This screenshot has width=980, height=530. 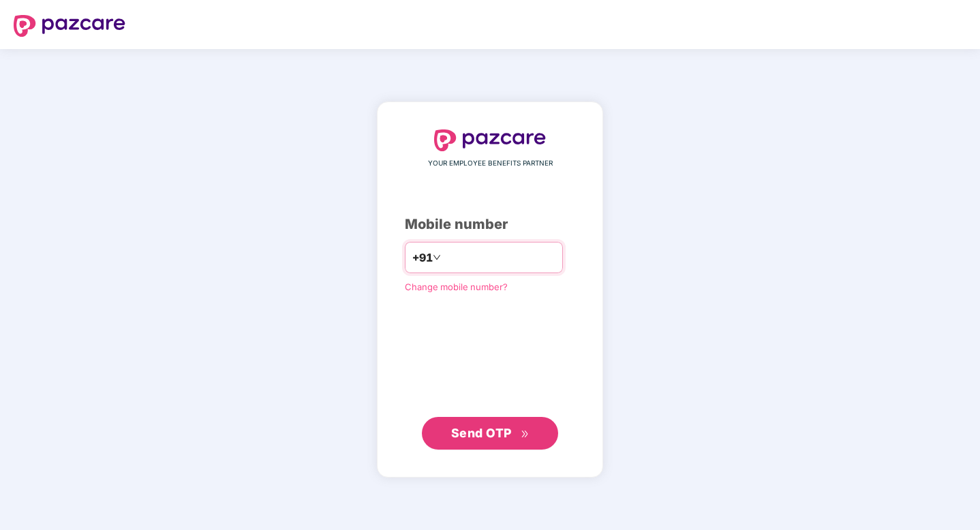 I want to click on span: +91, so click(x=422, y=257).